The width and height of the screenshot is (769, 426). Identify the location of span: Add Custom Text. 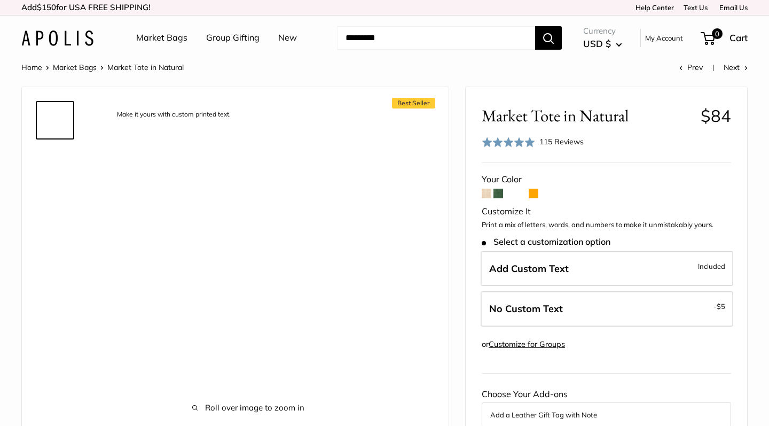
(529, 268).